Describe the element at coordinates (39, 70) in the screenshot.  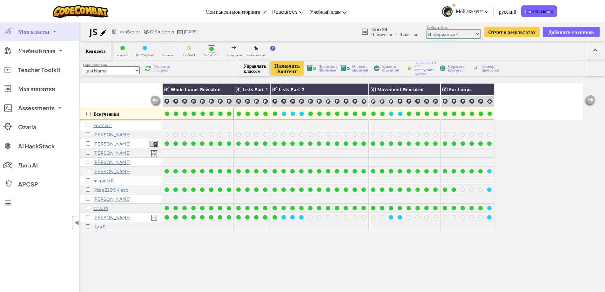
I see `span: Teacher Toolkit` at that location.